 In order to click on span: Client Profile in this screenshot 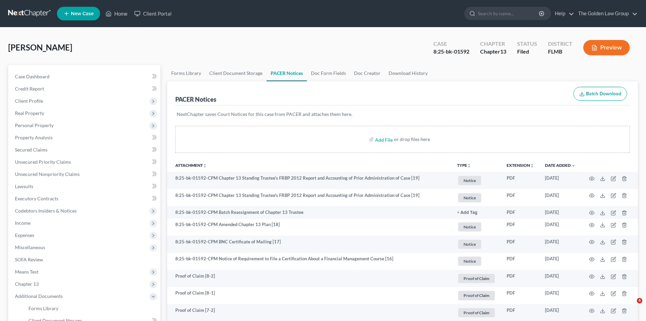, I will do `click(29, 101)`.